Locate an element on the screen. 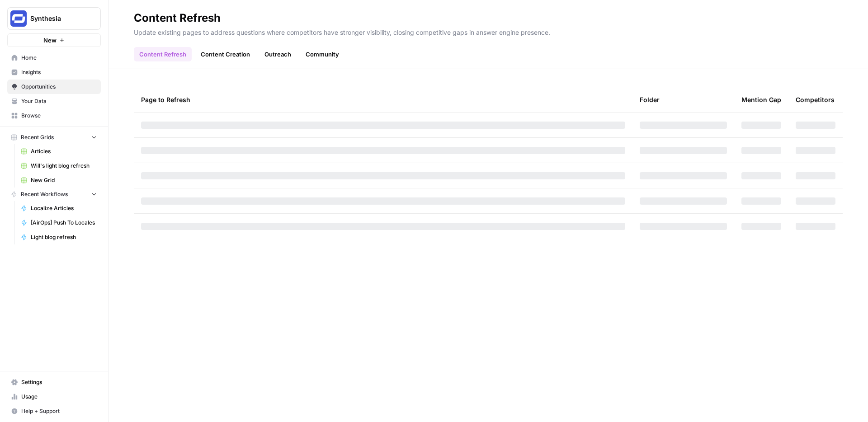 This screenshot has width=868, height=422. span: Light blog refresh is located at coordinates (64, 237).